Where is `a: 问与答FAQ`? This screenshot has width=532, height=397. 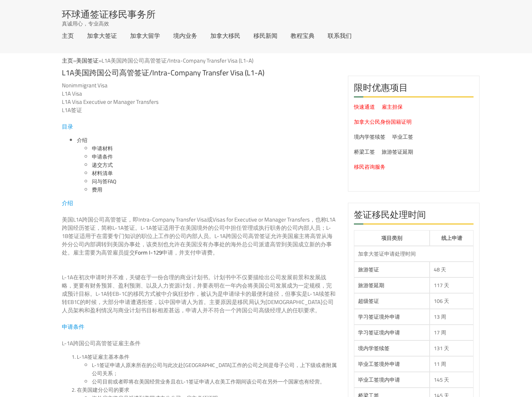 a: 问与答FAQ is located at coordinates (104, 182).